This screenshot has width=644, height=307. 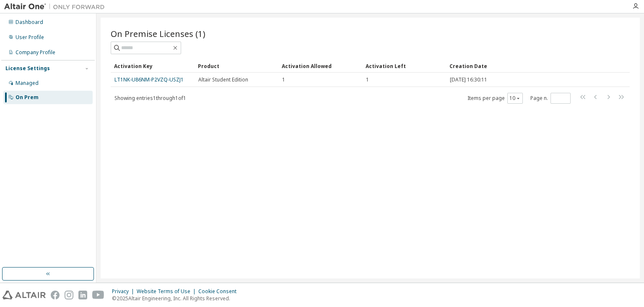 I want to click on span: Showing entries 1 through 1 of 1, so click(x=150, y=98).